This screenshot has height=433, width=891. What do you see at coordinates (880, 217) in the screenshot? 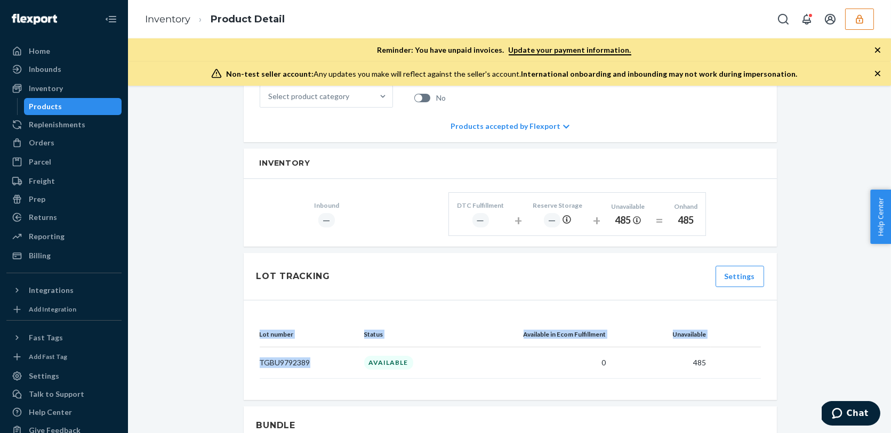
I see `button: Help Center` at bounding box center [880, 217].